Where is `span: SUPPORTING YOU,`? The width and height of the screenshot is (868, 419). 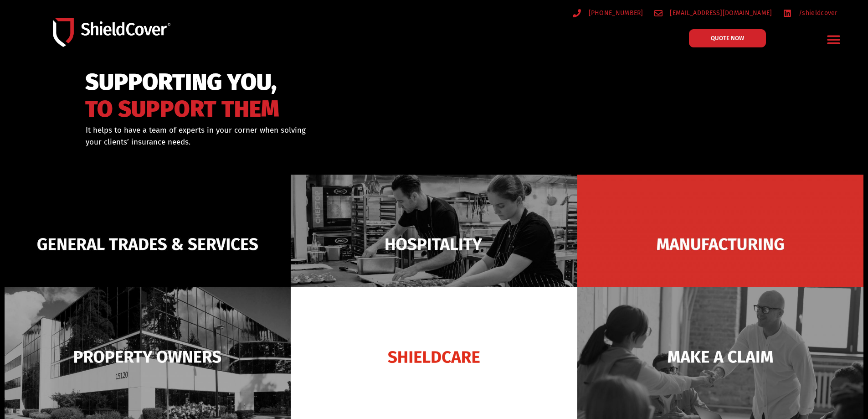
span: SUPPORTING YOU, is located at coordinates (183, 82).